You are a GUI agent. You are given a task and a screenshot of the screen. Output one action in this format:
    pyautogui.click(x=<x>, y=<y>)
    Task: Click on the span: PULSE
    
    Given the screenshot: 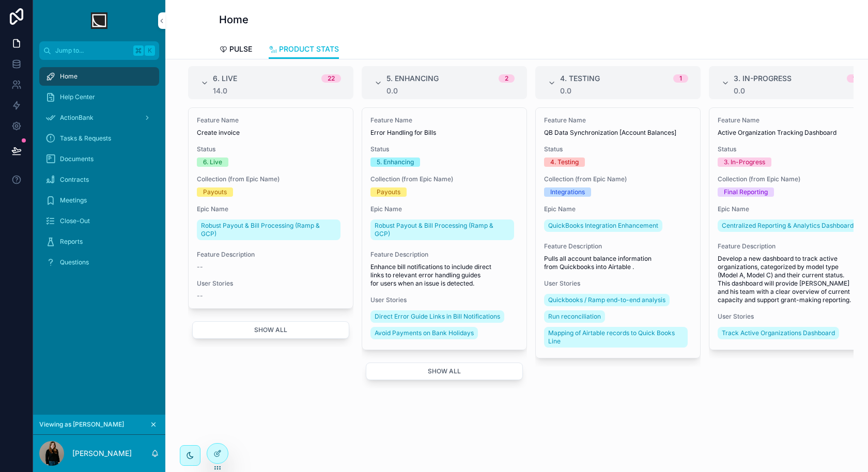 What is the action you would take?
    pyautogui.click(x=241, y=49)
    